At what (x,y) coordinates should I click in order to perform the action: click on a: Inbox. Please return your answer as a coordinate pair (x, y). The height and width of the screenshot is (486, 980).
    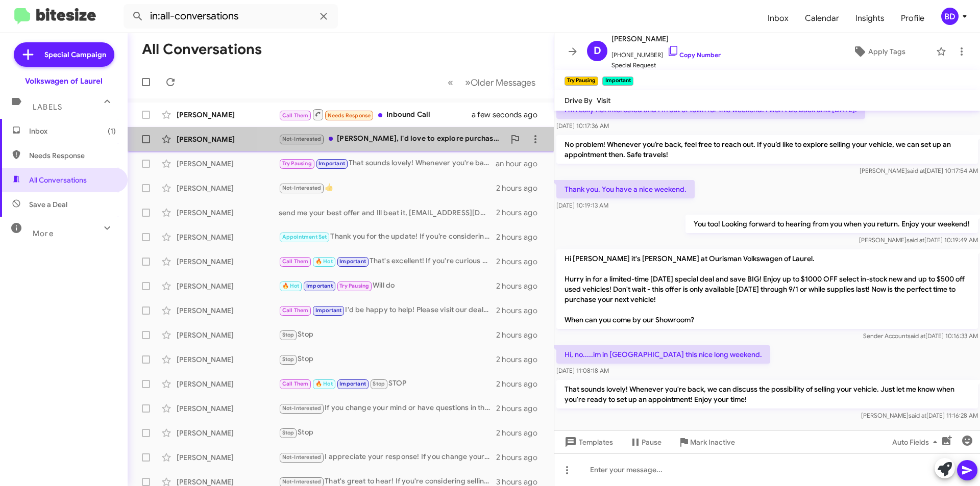
    Looking at the image, I should click on (777, 18).